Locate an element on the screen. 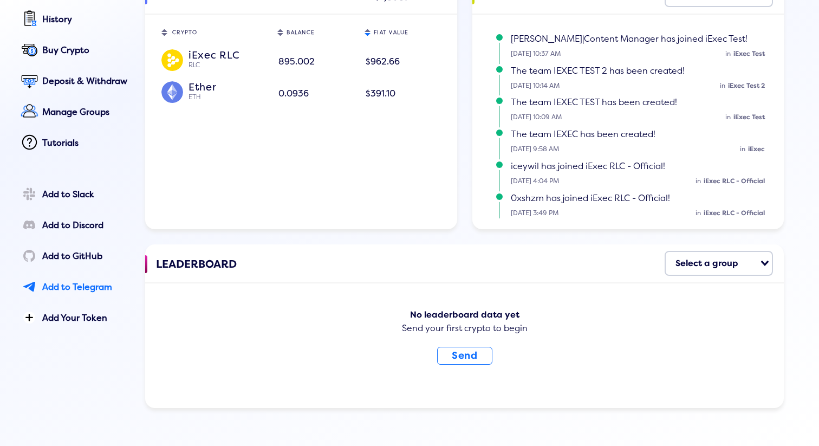 This screenshot has height=446, width=819. div: Add to GitHub is located at coordinates (86, 256).